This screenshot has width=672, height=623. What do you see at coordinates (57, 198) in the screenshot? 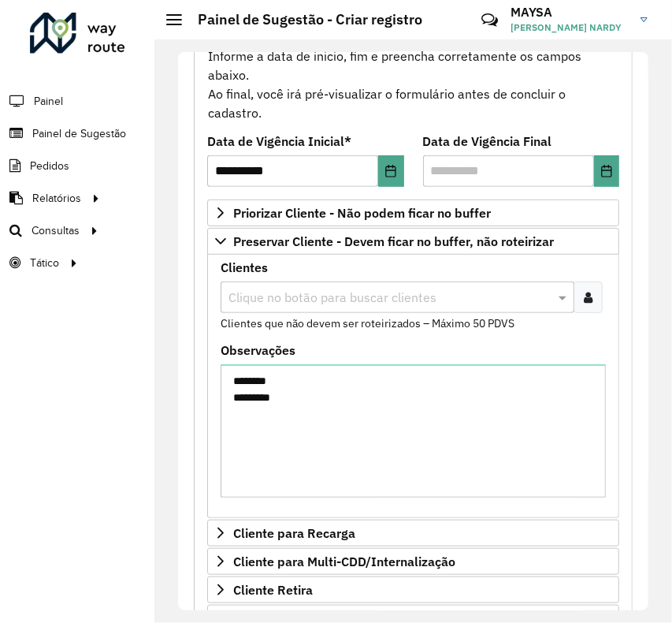
I see `span: Relatórios` at bounding box center [57, 198].